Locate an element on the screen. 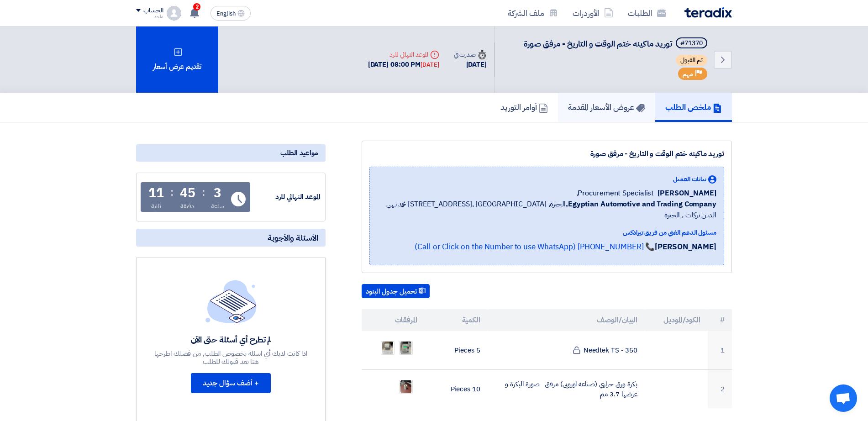 Image resolution: width=868 pixels, height=421 pixels. div: ثانية is located at coordinates (156, 206).